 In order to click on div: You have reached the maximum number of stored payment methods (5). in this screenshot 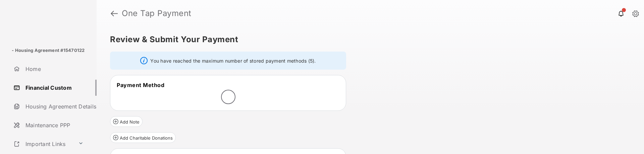, I will do `click(228, 61)`.